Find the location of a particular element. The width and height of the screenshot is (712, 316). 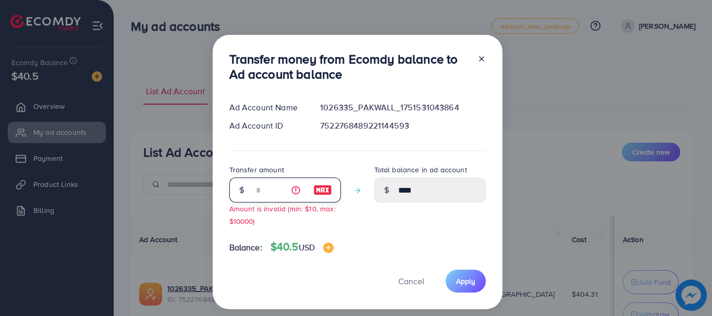

label: Transfer amount is located at coordinates (256, 170).